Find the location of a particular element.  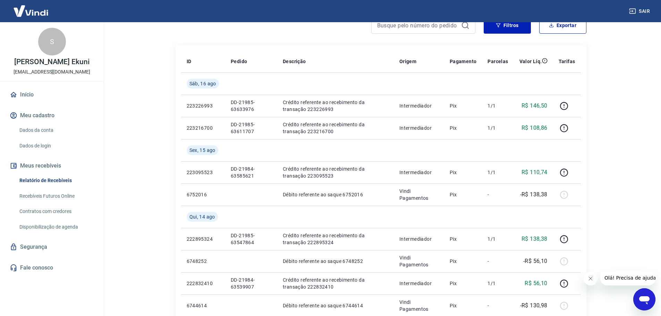

p: DD-21985-63611707 is located at coordinates (251, 128).